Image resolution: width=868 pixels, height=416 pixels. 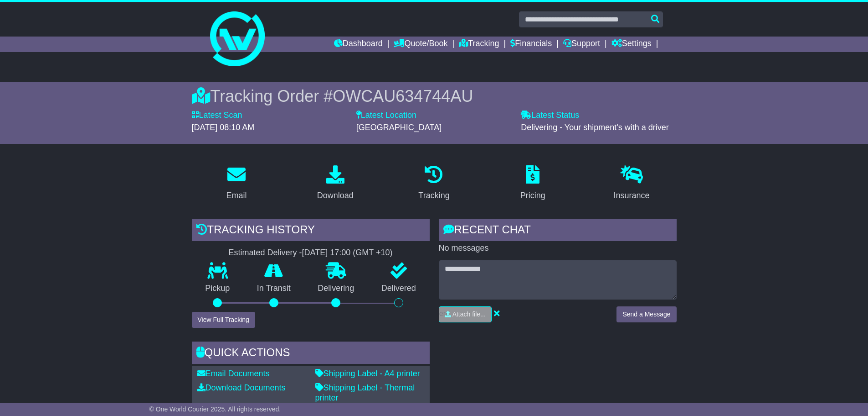 I want to click on a: Shipping Label - A4 printer, so click(x=368, y=373).